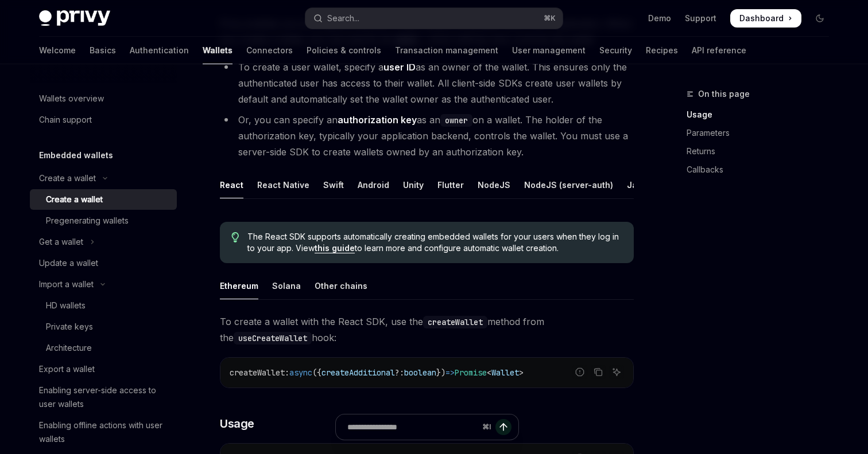  What do you see at coordinates (68, 263) in the screenshot?
I see `div: Update a wallet` at bounding box center [68, 263].